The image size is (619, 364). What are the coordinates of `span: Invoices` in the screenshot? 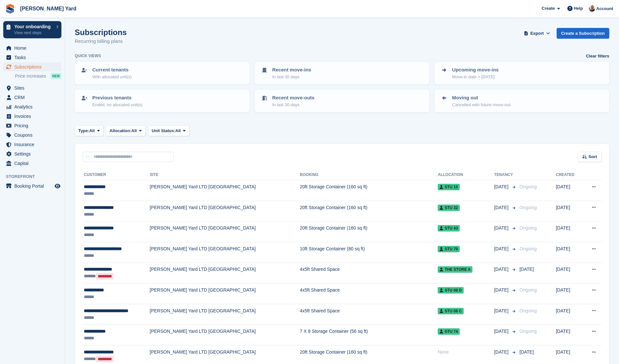 It's located at (34, 116).